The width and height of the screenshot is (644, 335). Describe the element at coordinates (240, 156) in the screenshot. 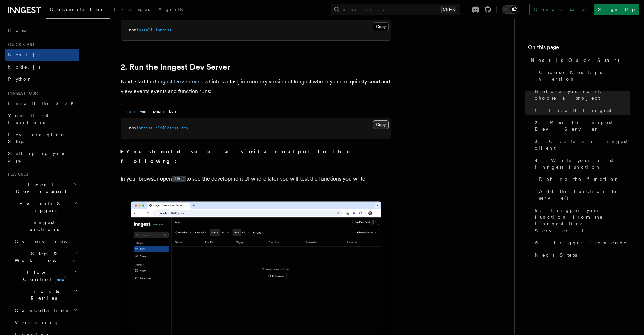

I see `strong: You should see a similar output to the following:` at that location.